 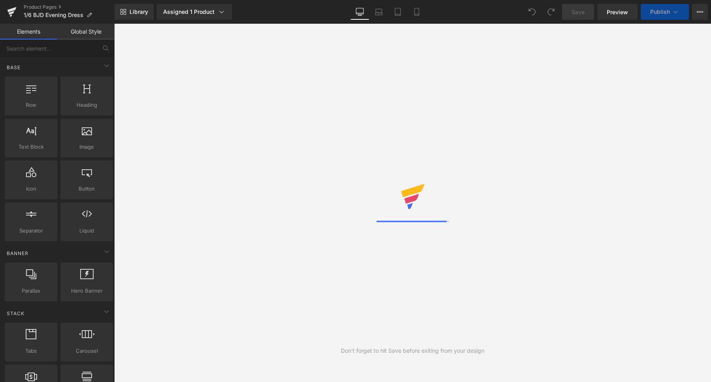 I want to click on span: Button, so click(x=87, y=188).